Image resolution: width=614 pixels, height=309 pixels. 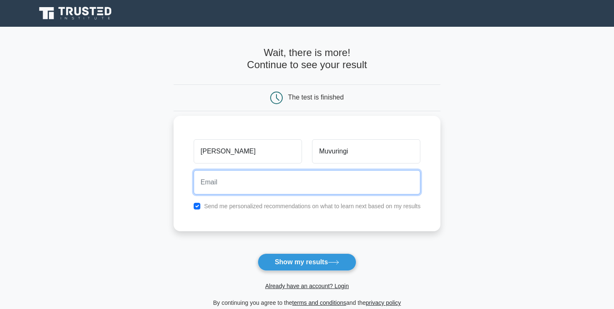 I want to click on a: terms and conditions, so click(x=319, y=303).